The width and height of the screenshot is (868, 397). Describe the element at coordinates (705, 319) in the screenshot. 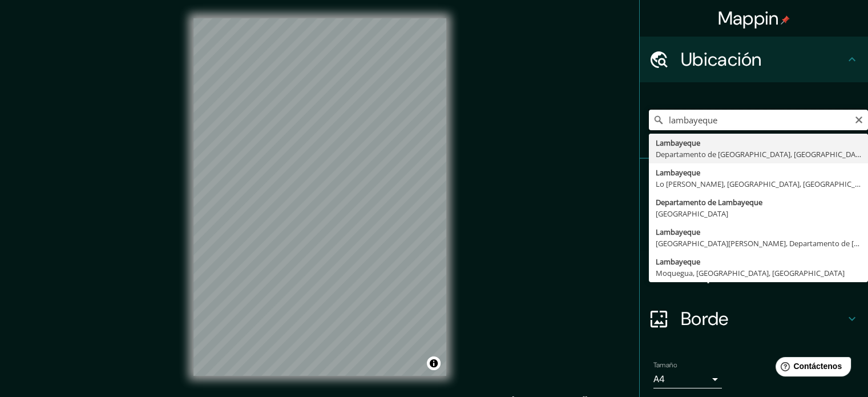

I see `font: Borde` at that location.